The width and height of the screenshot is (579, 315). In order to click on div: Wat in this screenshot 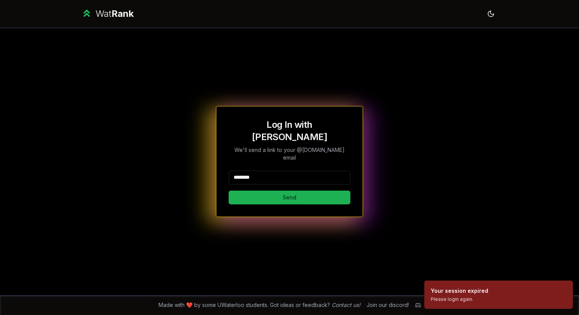, I will do `click(115, 14)`.